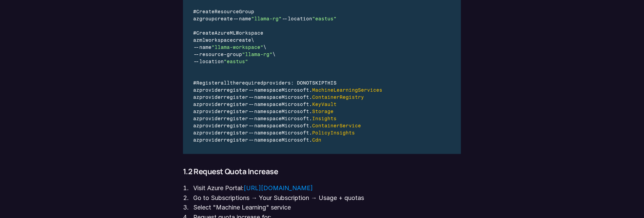  I want to click on span: Insights, so click(325, 118).